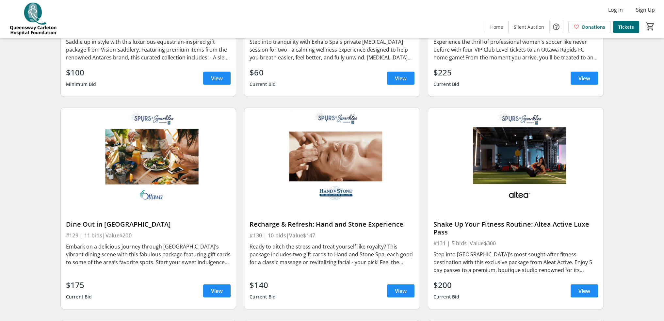 Image resolution: width=664 pixels, height=321 pixels. I want to click on div: Shake Up Your Fitness Routine: Altea Active Luxe Pass, so click(516, 228).